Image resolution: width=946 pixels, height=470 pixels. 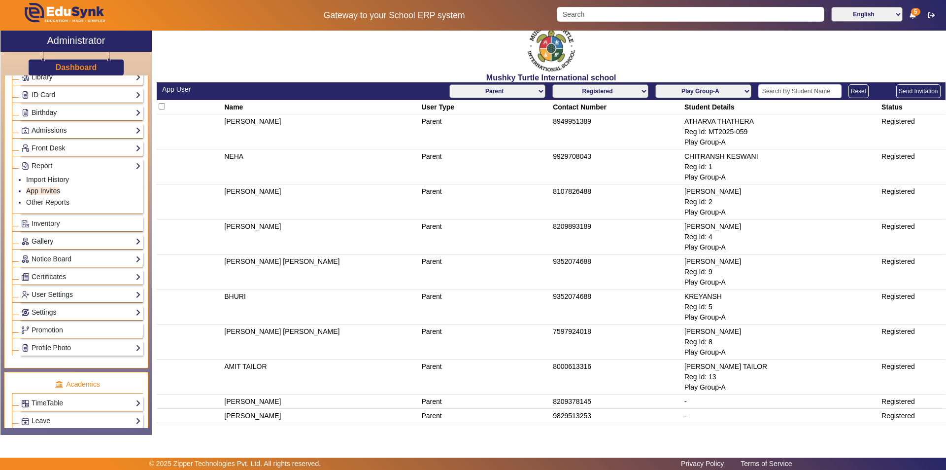 I want to click on div: KREYANSH, so click(x=781, y=296).